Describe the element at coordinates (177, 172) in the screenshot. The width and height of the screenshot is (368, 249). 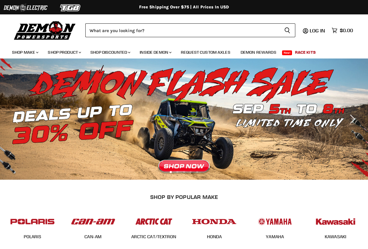
I see `li: Page dot 2` at that location.